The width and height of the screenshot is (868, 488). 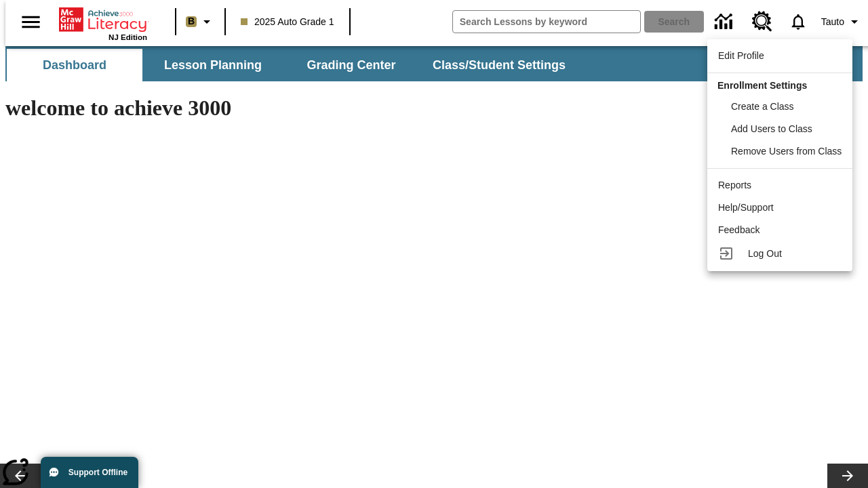 What do you see at coordinates (738, 230) in the screenshot?
I see `span: Feedback` at bounding box center [738, 230].